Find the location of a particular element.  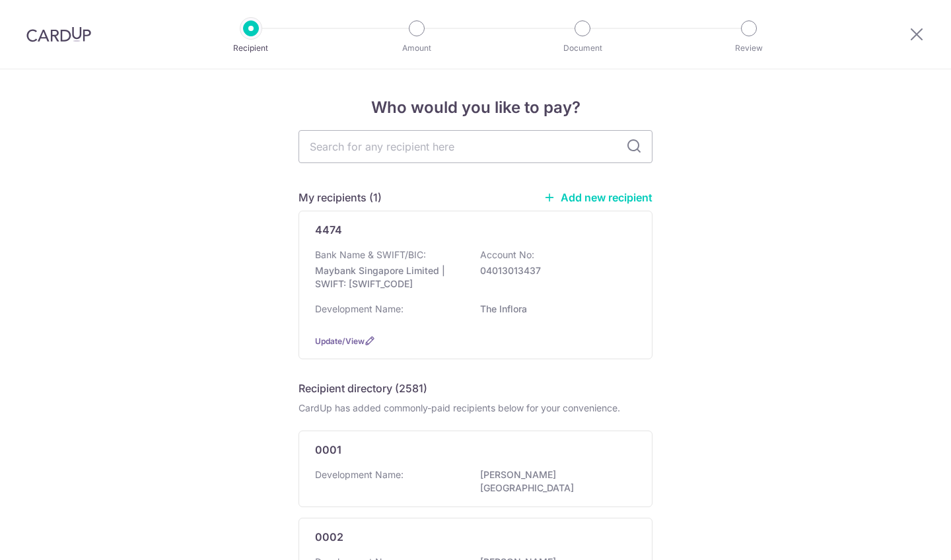

a: Add new recipient is located at coordinates (598, 198).